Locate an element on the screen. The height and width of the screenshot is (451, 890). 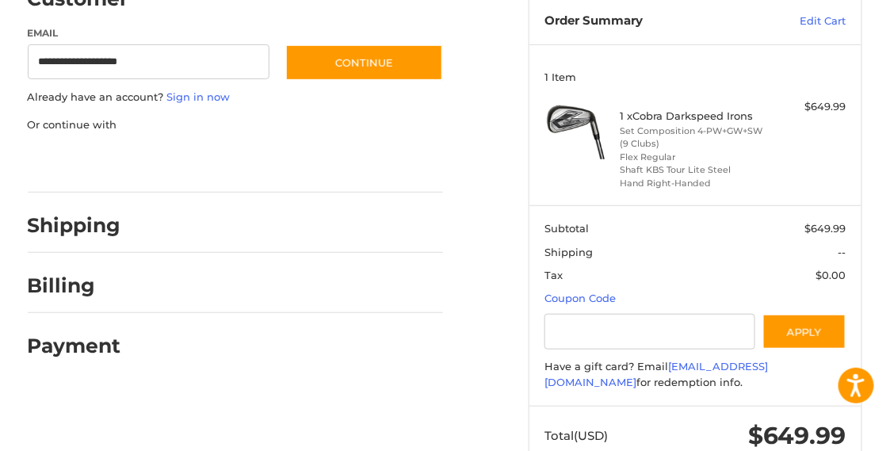
span: Shipping is located at coordinates (568, 252).